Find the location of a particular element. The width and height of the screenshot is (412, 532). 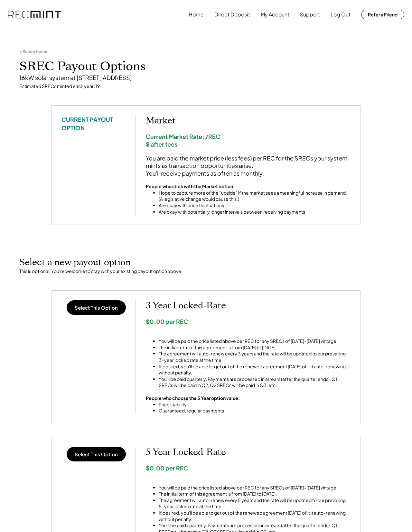

li: Guaranteed, regular payments is located at coordinates (199, 411).